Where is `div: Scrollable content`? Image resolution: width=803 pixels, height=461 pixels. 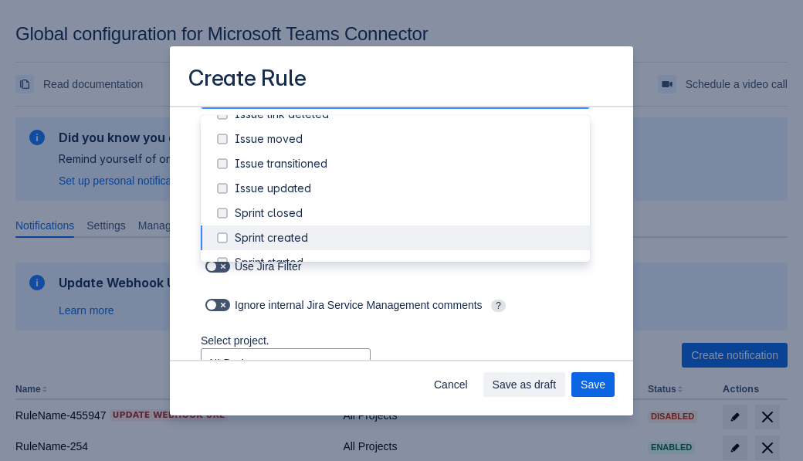
div: Scrollable content is located at coordinates (401, 233).